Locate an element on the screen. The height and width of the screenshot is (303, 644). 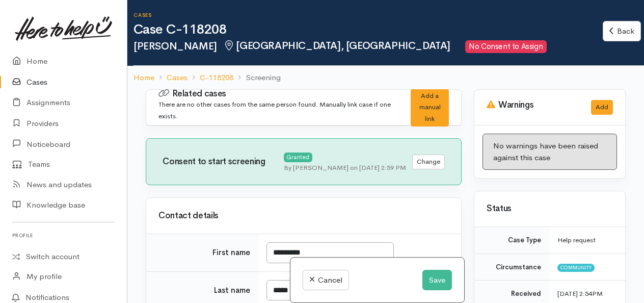
td: Circumstance is located at coordinates (511, 267).